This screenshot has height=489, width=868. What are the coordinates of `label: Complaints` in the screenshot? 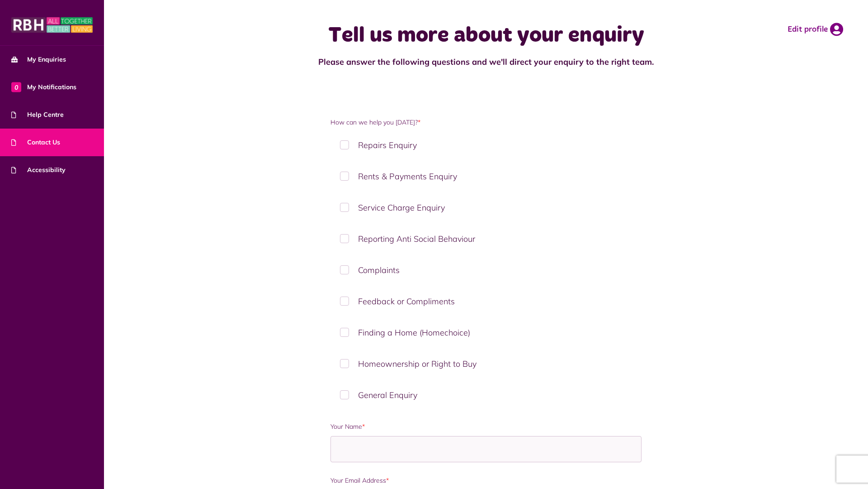 It's located at (486, 270).